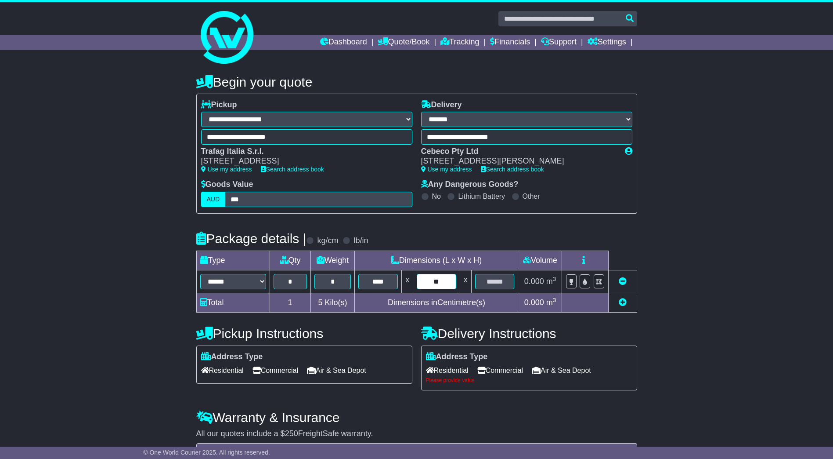 The height and width of the screenshot is (459, 833). Describe the element at coordinates (333, 260) in the screenshot. I see `td: Weight` at that location.